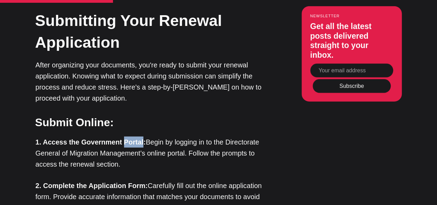 The height and width of the screenshot is (205, 437). I want to click on small: Newsletter, so click(352, 16).